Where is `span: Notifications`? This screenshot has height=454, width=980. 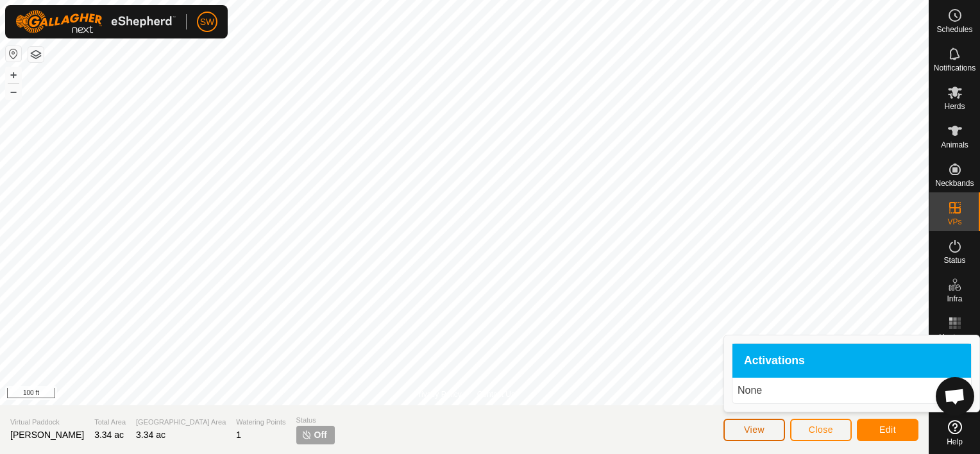
span: Notifications is located at coordinates (954, 68).